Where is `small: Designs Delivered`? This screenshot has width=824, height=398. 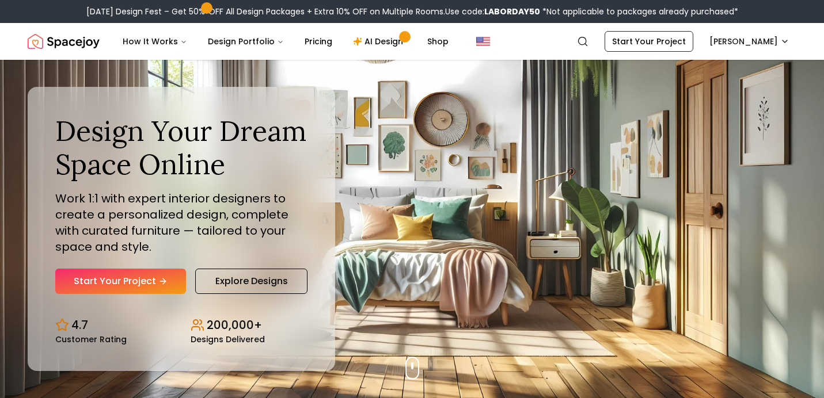 small: Designs Delivered is located at coordinates (227, 340).